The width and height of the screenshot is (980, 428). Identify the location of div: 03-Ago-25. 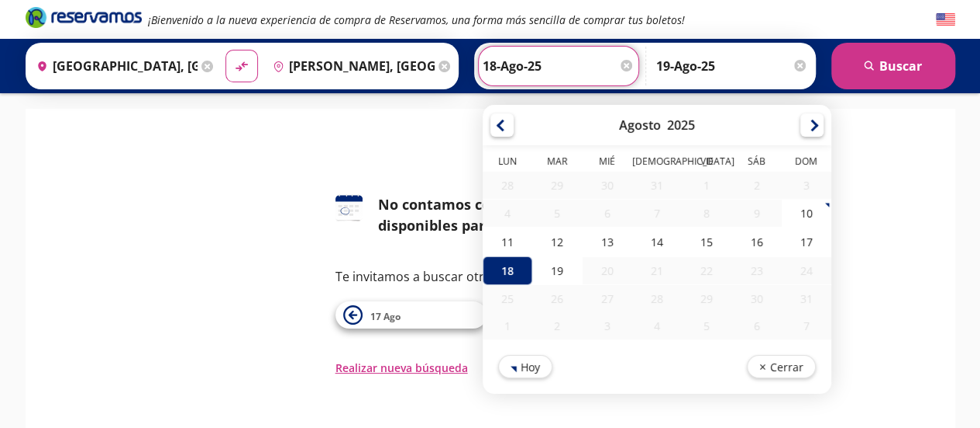
(806, 185).